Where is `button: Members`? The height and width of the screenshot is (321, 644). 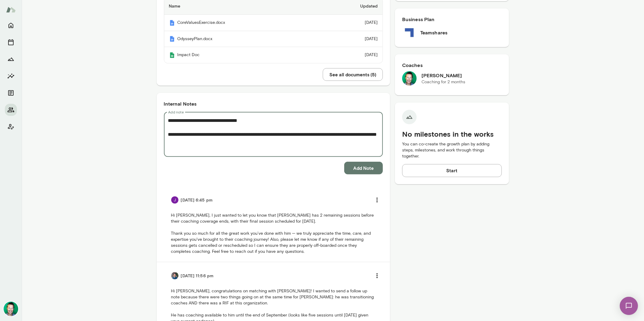
button: Members is located at coordinates (11, 110).